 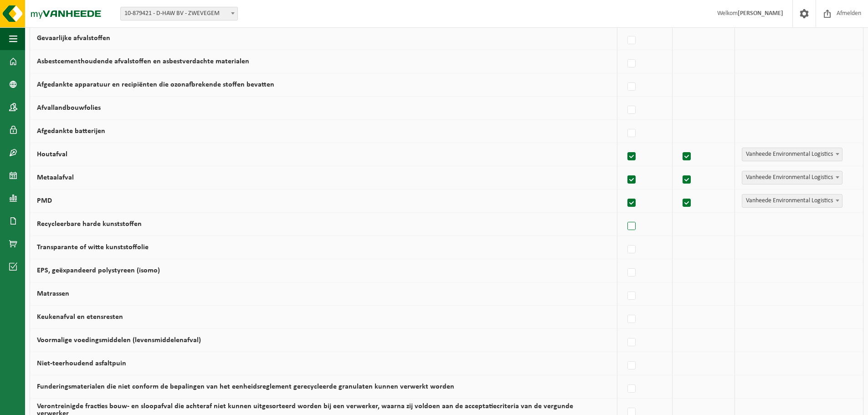 I want to click on label: Funderingsmaterialen die niet conform de bepalingen van het eenheidsreglement gerecycleerde granu..., so click(x=245, y=387).